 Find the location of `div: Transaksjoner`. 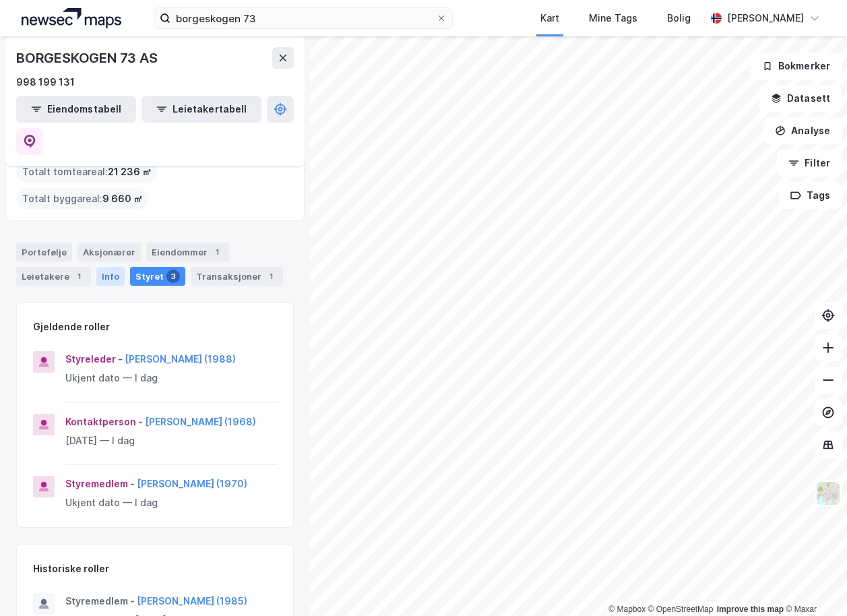

div: Transaksjoner is located at coordinates (237, 277).